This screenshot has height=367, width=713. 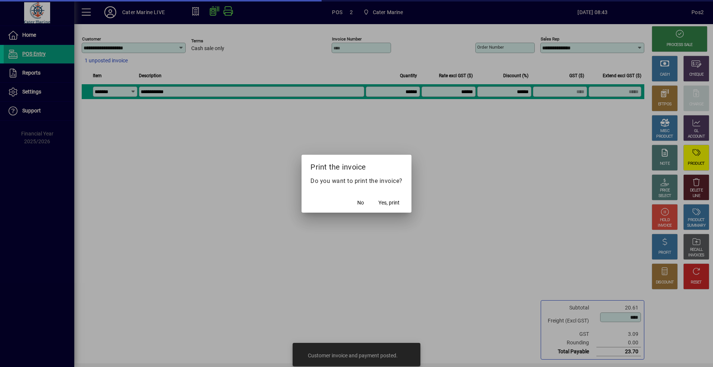 I want to click on p: Do you want to print the invoice?, so click(x=357, y=181).